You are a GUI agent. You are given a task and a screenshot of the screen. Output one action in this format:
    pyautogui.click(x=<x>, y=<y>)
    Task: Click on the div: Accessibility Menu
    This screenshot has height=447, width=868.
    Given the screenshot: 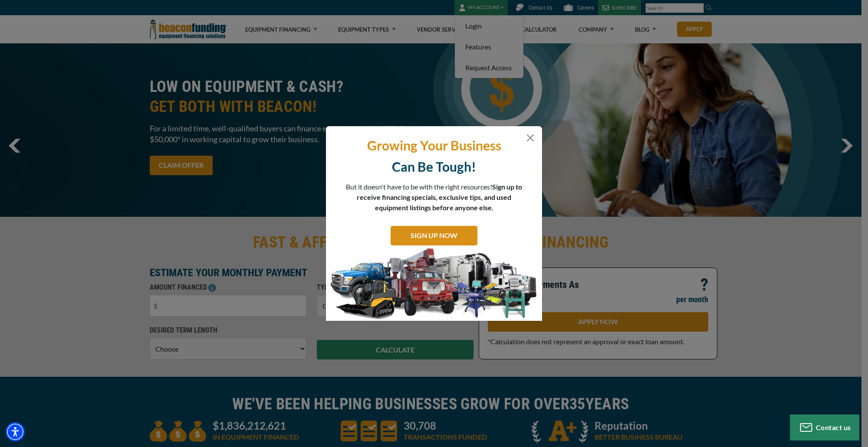 What is the action you would take?
    pyautogui.click(x=15, y=432)
    